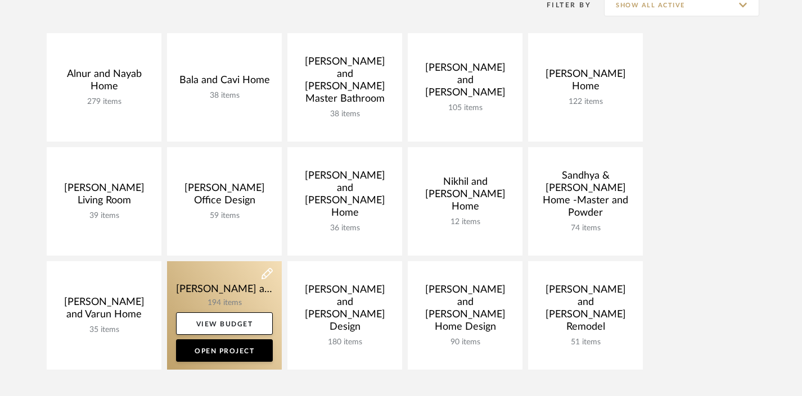 The height and width of the screenshot is (396, 802). What do you see at coordinates (224, 324) in the screenshot?
I see `a: View Budget` at bounding box center [224, 324].